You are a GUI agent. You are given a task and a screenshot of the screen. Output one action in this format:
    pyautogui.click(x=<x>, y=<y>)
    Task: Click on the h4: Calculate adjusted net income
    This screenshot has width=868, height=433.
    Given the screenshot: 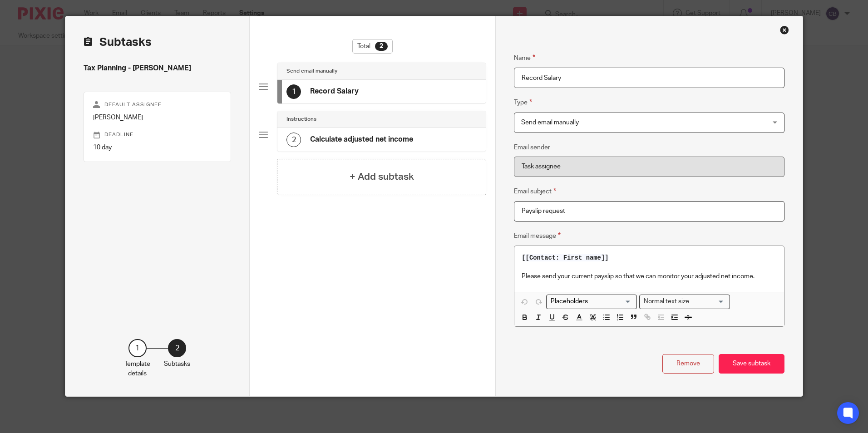 What is the action you would take?
    pyautogui.click(x=361, y=139)
    